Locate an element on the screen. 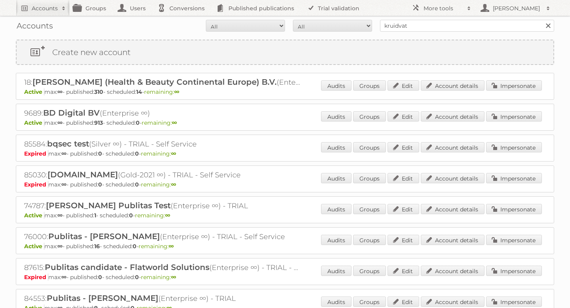  h2: Accounts is located at coordinates (45, 8).